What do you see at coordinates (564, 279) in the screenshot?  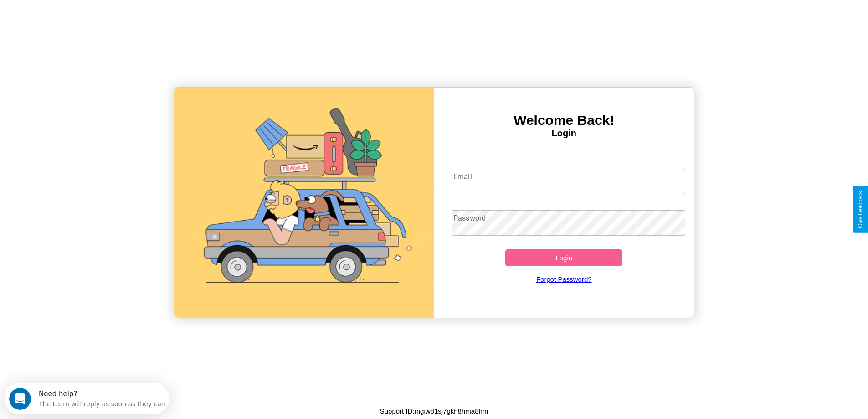 I see `a: Forgot Password?` at bounding box center [564, 279].